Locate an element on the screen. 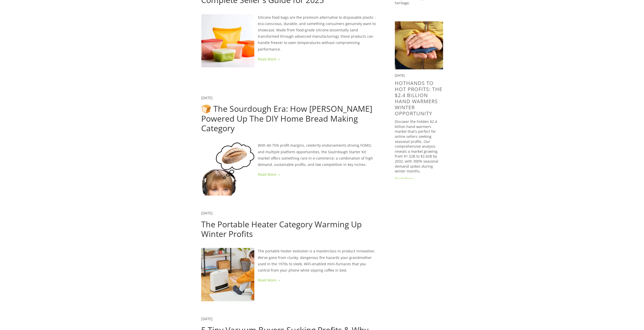 This screenshot has height=330, width=644. img: 🍞 The Sourdough Era: How Taylor Swift Powered Up The DIY Home Bread Making Category is located at coordinates (228, 169).